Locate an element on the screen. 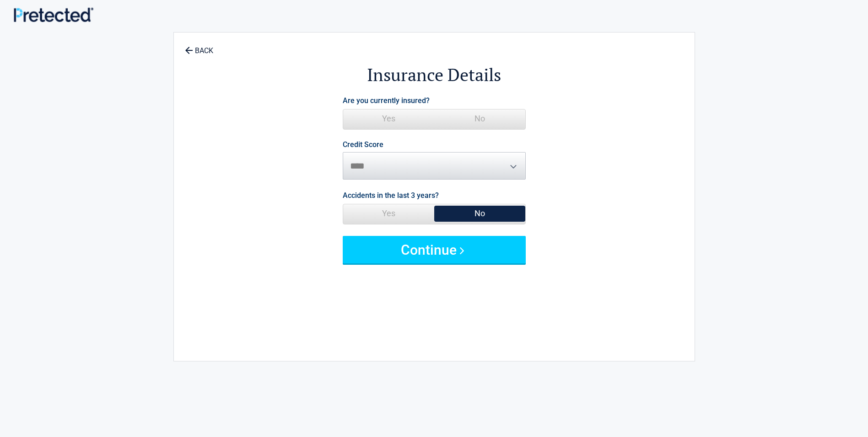  button: Continue is located at coordinates (434, 250).